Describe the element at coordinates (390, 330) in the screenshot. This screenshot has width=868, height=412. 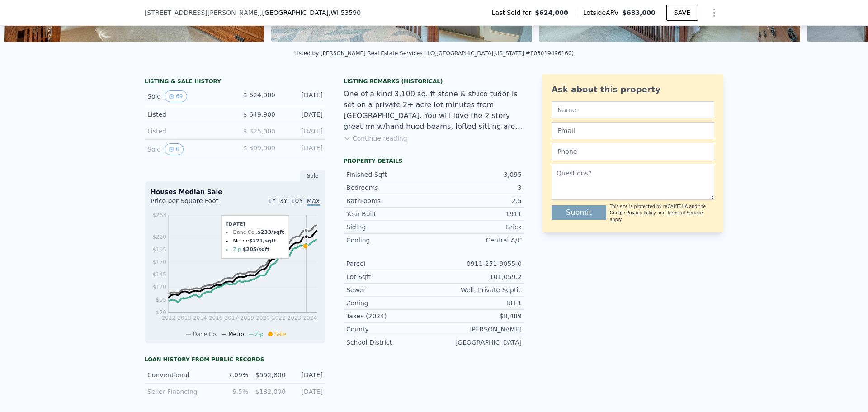
I see `div: County` at that location.